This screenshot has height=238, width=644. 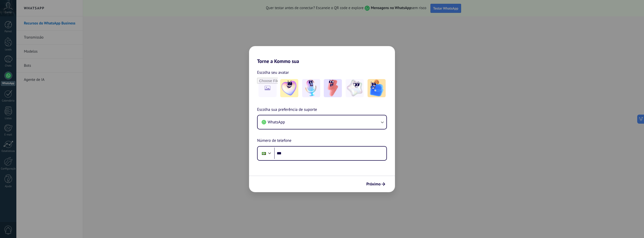 What do you see at coordinates (273, 72) in the screenshot?
I see `span: Escolha seu avatar` at bounding box center [273, 72].